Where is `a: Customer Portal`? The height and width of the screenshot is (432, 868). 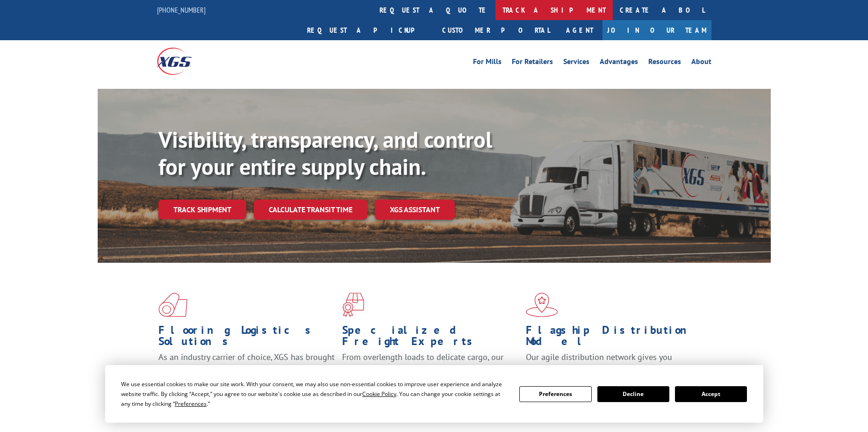
a: Customer Portal is located at coordinates (496, 30).